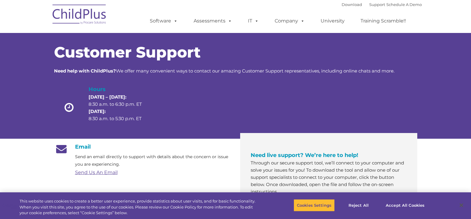  What do you see at coordinates (290, 21) in the screenshot?
I see `a: Company` at bounding box center [290, 21].